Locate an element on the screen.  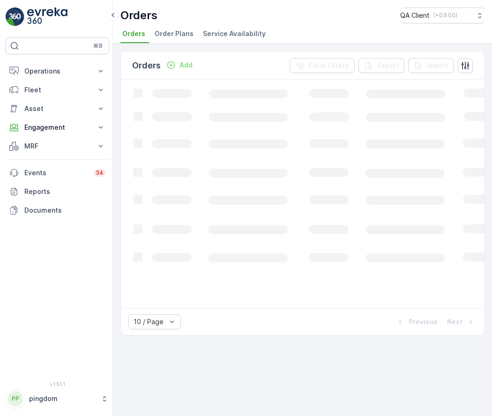
button: MRF is located at coordinates (57, 146).